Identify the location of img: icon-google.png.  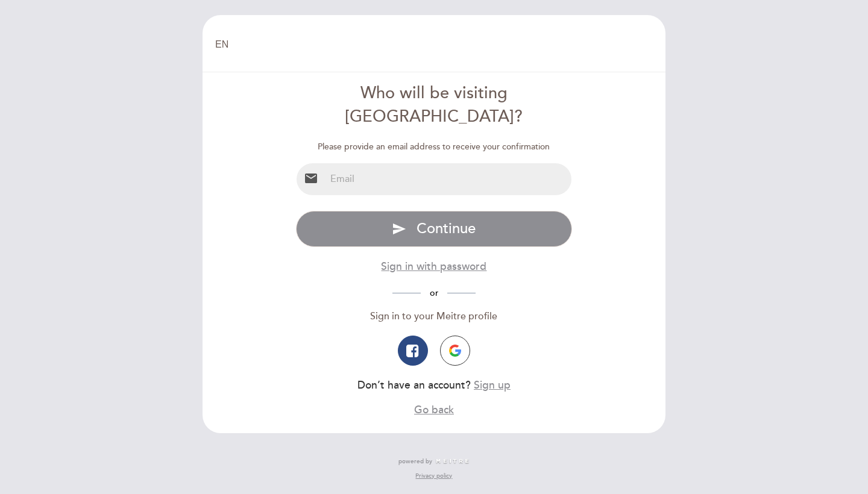
(455, 351).